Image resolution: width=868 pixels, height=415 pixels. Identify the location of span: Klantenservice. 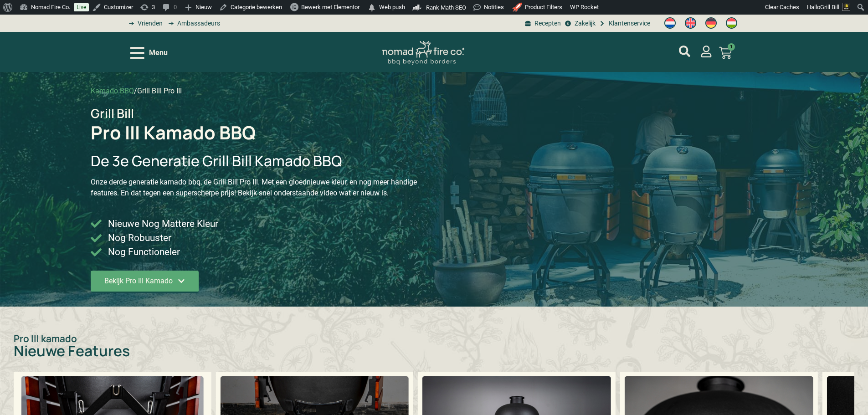
(628, 23).